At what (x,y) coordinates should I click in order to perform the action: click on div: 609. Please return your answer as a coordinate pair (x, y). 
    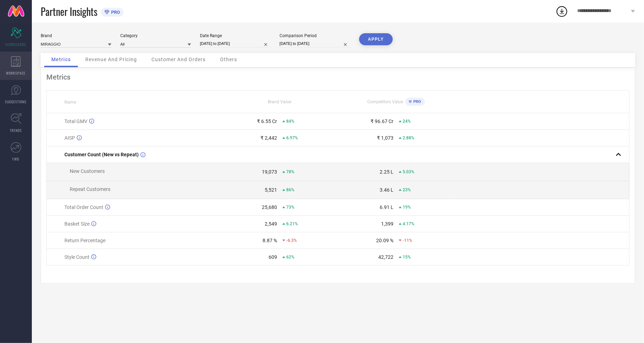
    Looking at the image, I should click on (273, 257).